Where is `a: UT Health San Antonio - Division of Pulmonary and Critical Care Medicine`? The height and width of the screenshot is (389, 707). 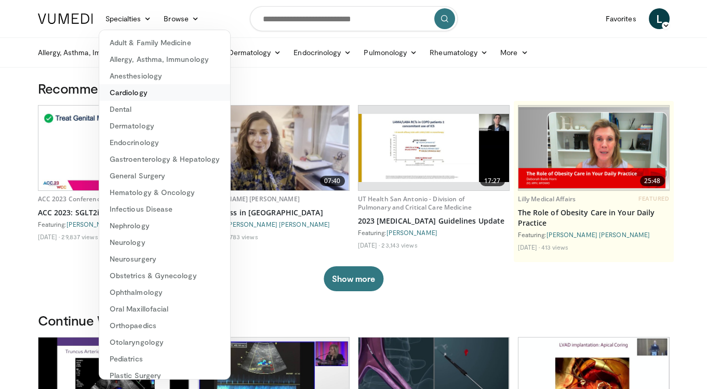
a: UT Health San Antonio - Division of Pulmonary and Critical Care Medicine is located at coordinates (415, 203).